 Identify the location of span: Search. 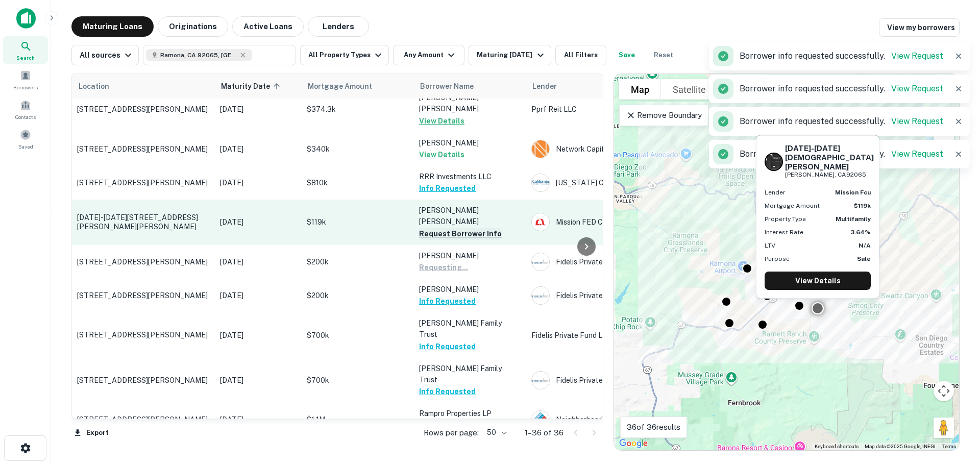
(26, 58).